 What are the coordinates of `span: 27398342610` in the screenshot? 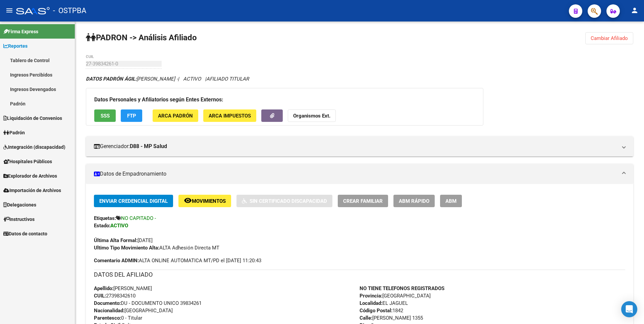 It's located at (115, 295).